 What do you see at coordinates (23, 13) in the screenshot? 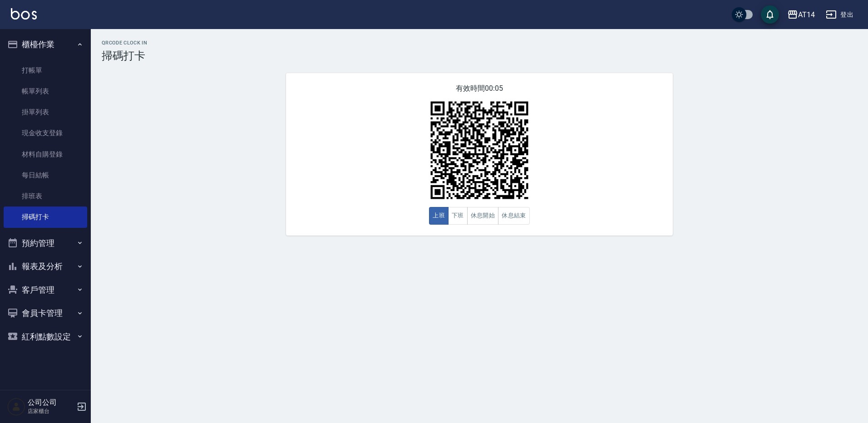
I see `img: Logo` at bounding box center [23, 13].